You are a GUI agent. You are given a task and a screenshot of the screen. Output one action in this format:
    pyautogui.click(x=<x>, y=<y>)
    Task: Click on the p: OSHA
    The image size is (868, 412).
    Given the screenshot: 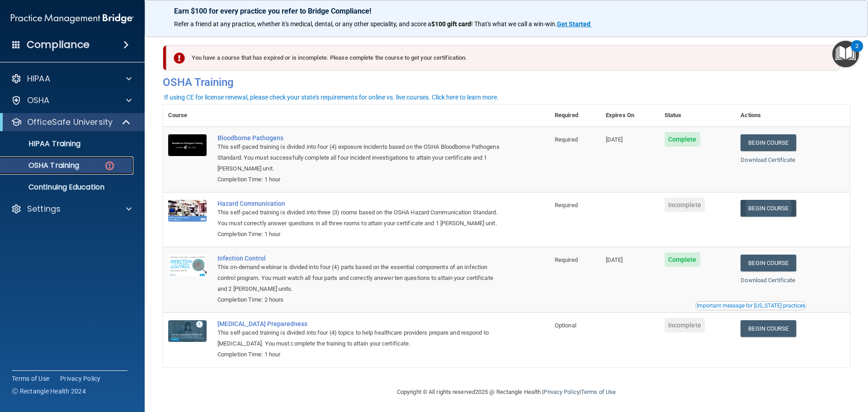 What is the action you would take?
    pyautogui.click(x=38, y=100)
    